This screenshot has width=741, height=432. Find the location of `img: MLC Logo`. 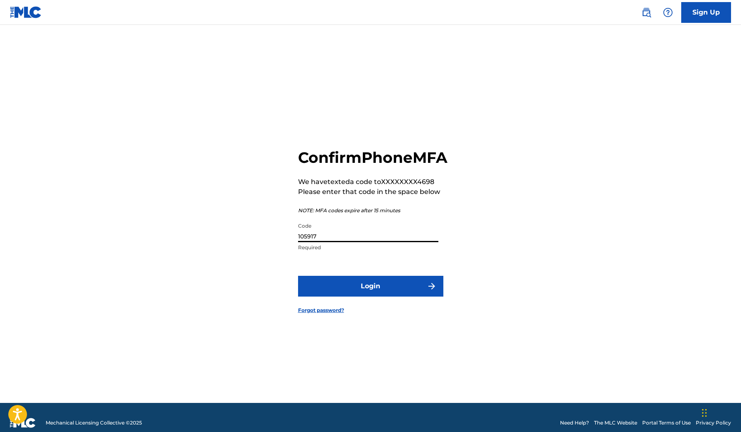

img: MLC Logo is located at coordinates (26, 12).